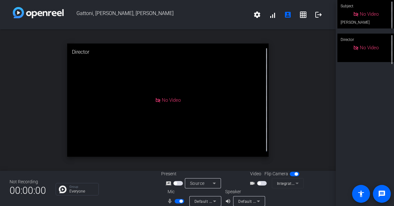 This screenshot has width=394, height=206. What do you see at coordinates (288, 15) in the screenshot?
I see `mat-icon: account_box` at bounding box center [288, 15].